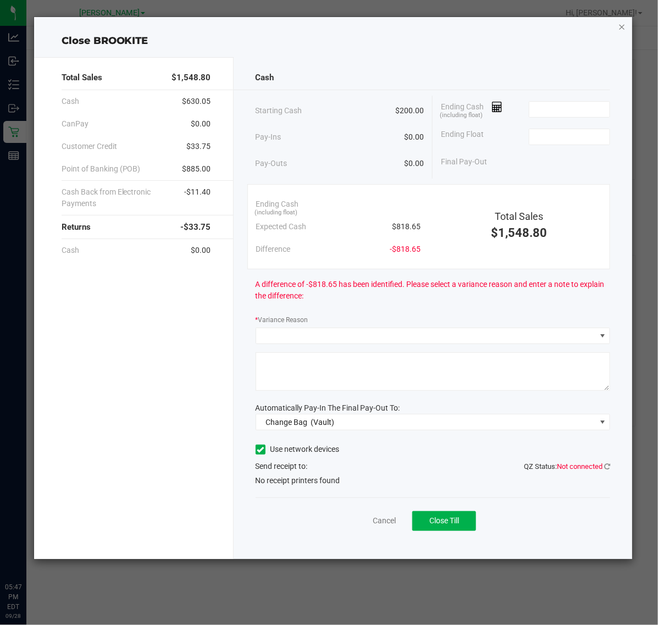 Image resolution: width=658 pixels, height=625 pixels. What do you see at coordinates (385, 521) in the screenshot?
I see `a: Cancel` at bounding box center [385, 521].